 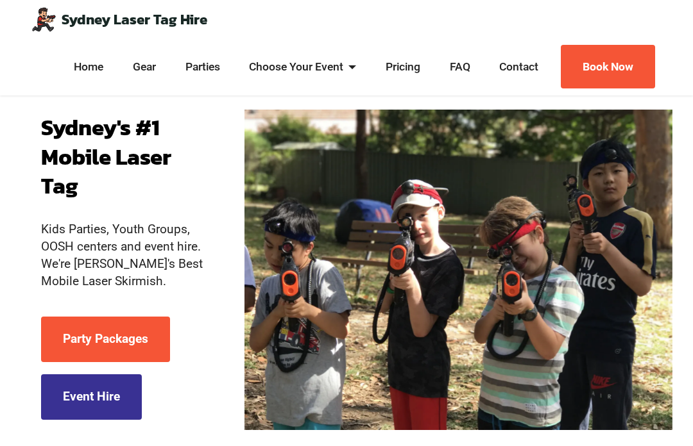 What do you see at coordinates (202, 67) in the screenshot?
I see `a: Parties` at bounding box center [202, 67].